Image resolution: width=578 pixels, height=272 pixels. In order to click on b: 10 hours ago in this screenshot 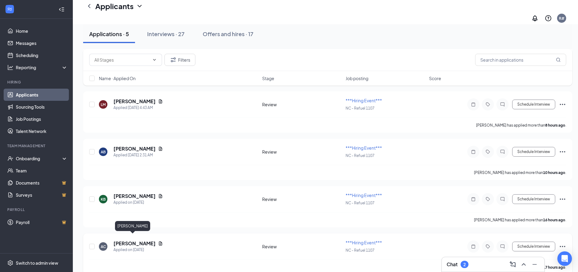, I will do `click(555, 172)`.